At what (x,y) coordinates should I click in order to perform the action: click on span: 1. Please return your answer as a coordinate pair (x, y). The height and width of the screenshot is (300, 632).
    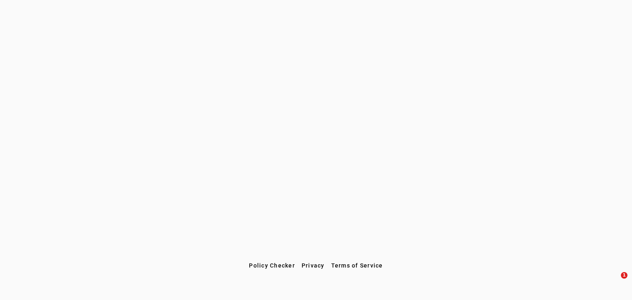
    Looking at the image, I should click on (624, 276).